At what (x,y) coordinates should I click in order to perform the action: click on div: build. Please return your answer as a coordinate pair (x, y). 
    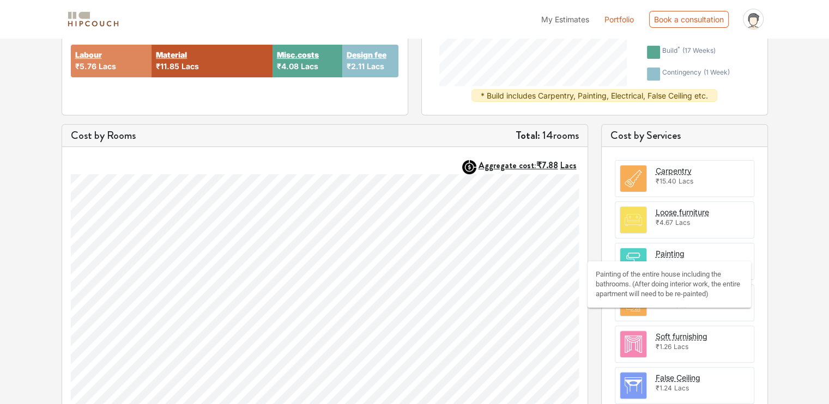
    Looking at the image, I should click on (689, 52).